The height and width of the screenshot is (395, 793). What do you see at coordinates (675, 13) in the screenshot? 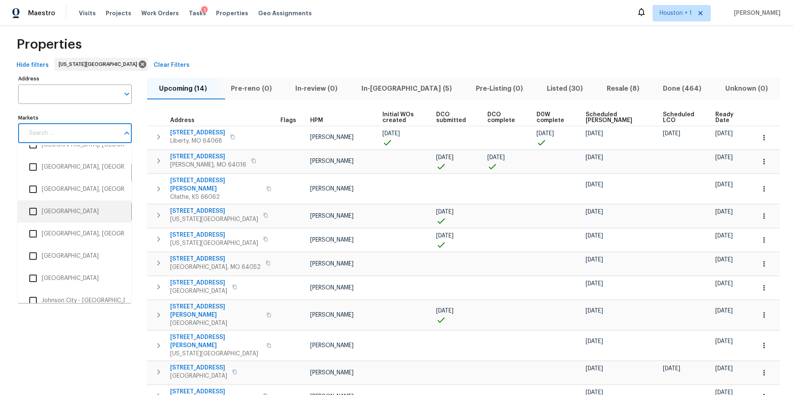
I see `span: Houston + 1` at bounding box center [675, 13].